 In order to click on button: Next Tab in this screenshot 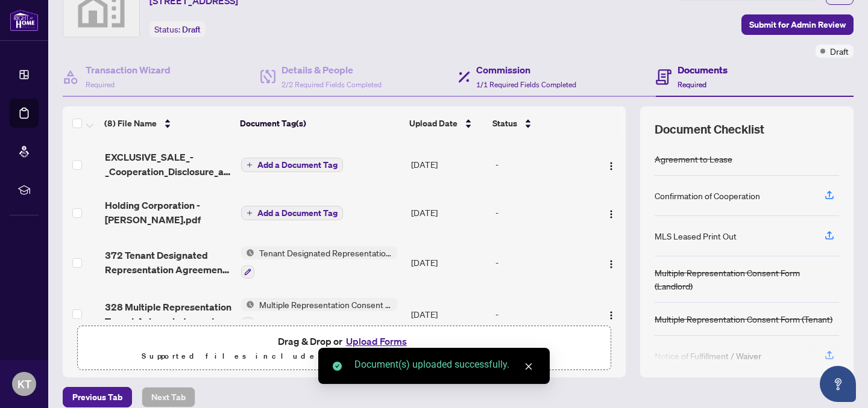, I will do `click(168, 398)`.